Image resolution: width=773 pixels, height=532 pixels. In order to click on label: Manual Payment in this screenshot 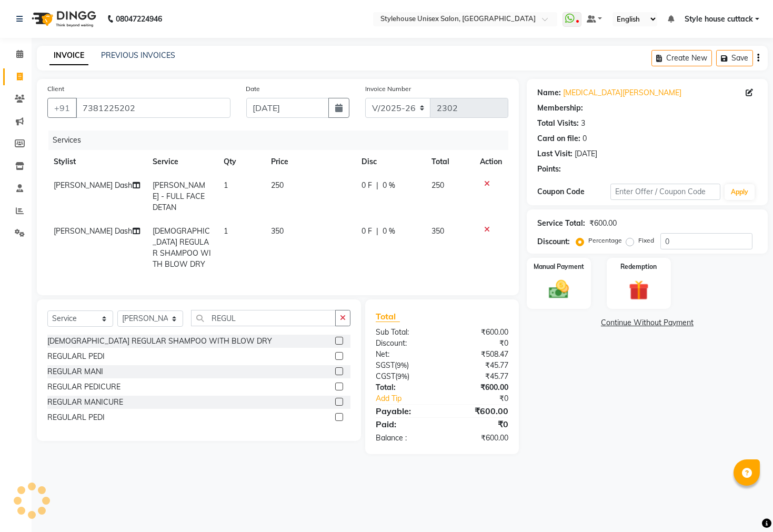, I will do `click(559, 267)`.